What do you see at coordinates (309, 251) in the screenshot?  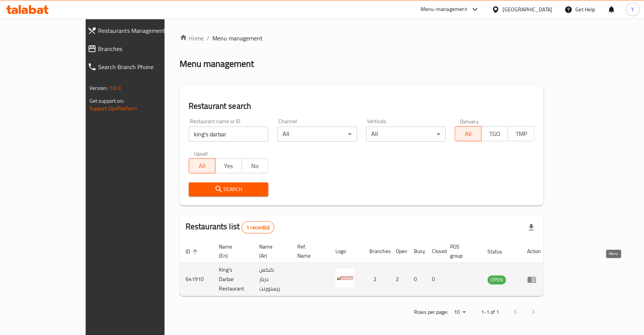 I see `span: Ref. Name` at bounding box center [309, 251].